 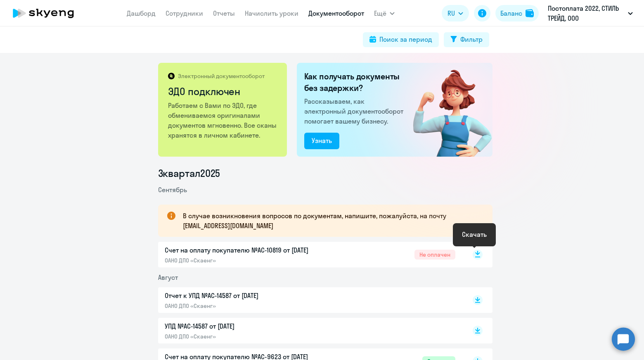 What do you see at coordinates (467, 39) in the screenshot?
I see `button: Фильтр` at bounding box center [467, 39].